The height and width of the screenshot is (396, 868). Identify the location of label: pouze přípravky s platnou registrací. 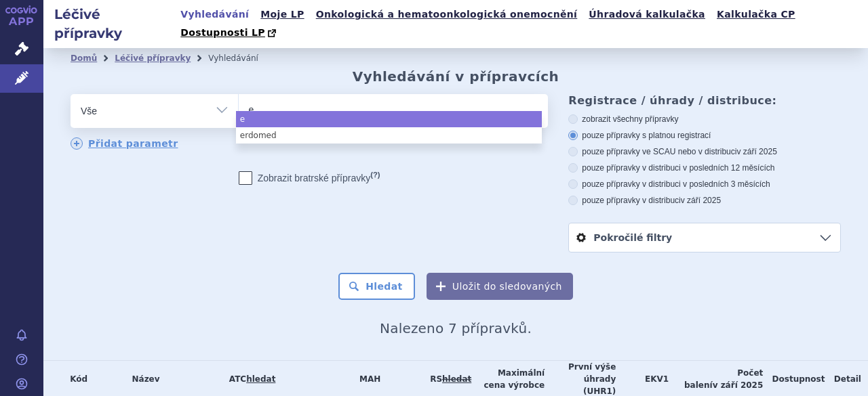
(704, 135).